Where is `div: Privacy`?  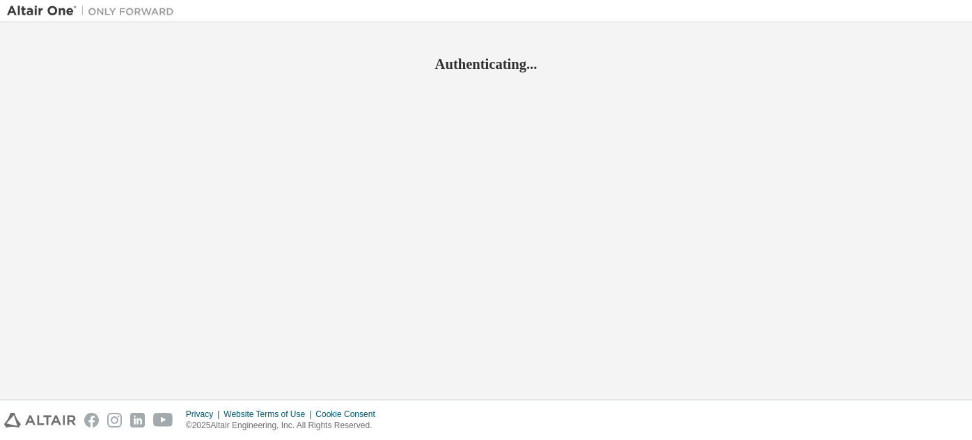 div: Privacy is located at coordinates (205, 414).